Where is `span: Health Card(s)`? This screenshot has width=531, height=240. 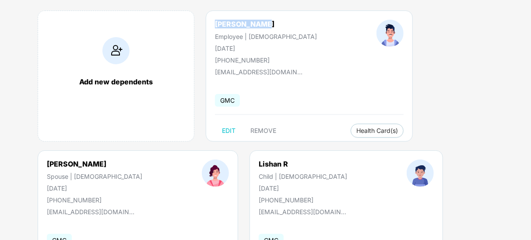 span: Health Card(s) is located at coordinates (377, 131).